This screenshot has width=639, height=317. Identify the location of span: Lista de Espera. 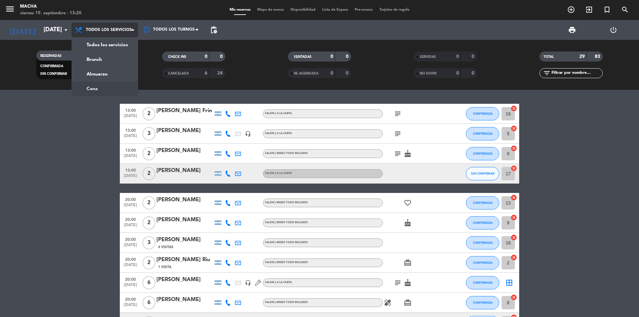
(335, 10).